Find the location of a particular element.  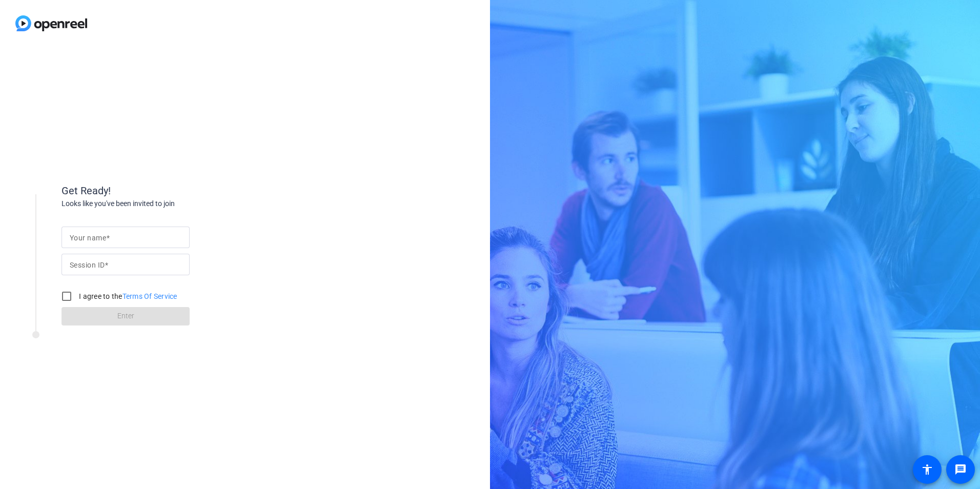

mat-icon: accessibility is located at coordinates (927, 469).